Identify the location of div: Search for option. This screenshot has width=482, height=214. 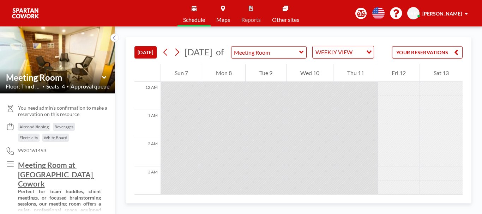
(343, 52).